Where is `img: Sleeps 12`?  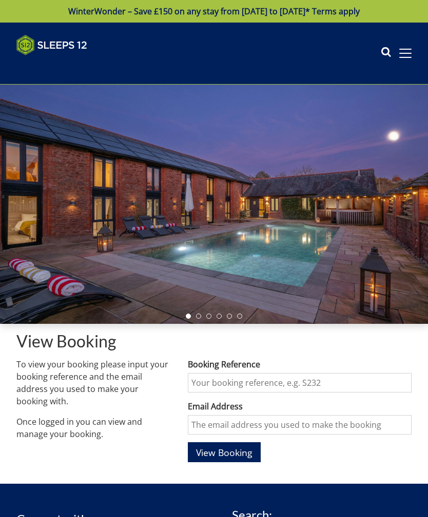 img: Sleeps 12 is located at coordinates (52, 45).